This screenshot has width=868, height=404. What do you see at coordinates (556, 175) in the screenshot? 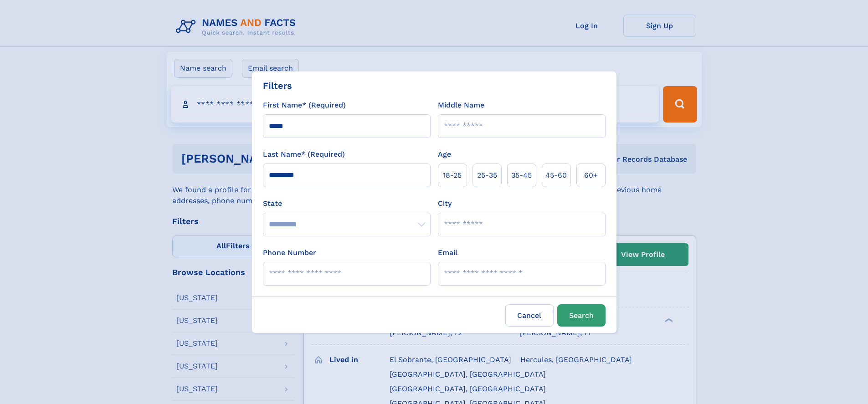
I see `span: 45‑60` at bounding box center [556, 175].